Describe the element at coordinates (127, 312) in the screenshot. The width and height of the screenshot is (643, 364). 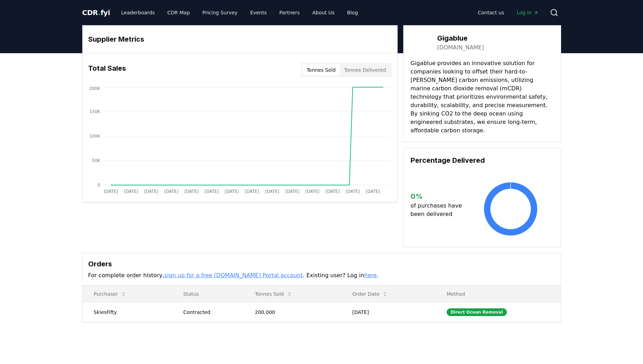
I see `td: SkiesFifty` at that location.